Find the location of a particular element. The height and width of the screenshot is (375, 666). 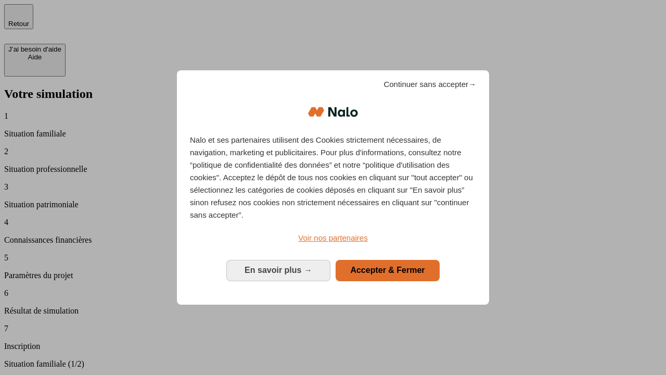

span: En savoir plus → is located at coordinates (278, 270).